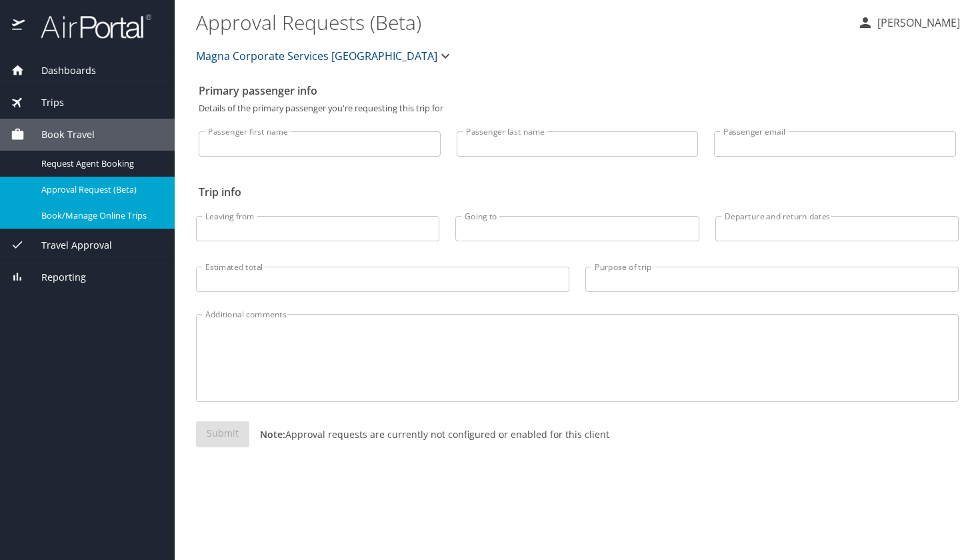 This screenshot has width=980, height=560. What do you see at coordinates (59, 134) in the screenshot?
I see `span: Book Travel` at bounding box center [59, 134].